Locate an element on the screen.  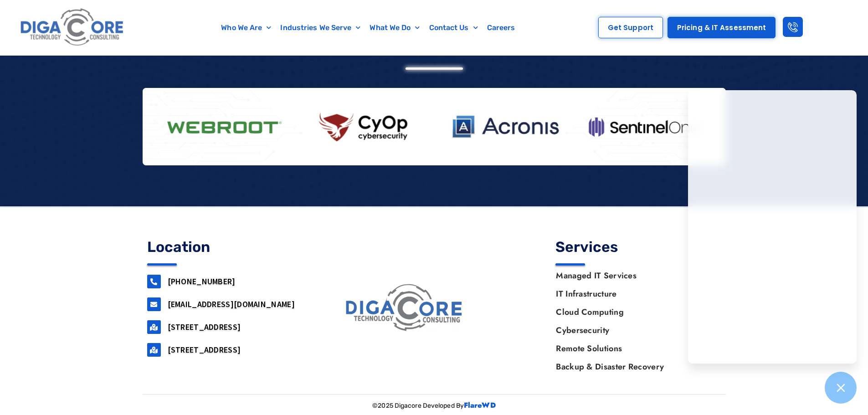
a: Remote Solutions is located at coordinates (634, 348).